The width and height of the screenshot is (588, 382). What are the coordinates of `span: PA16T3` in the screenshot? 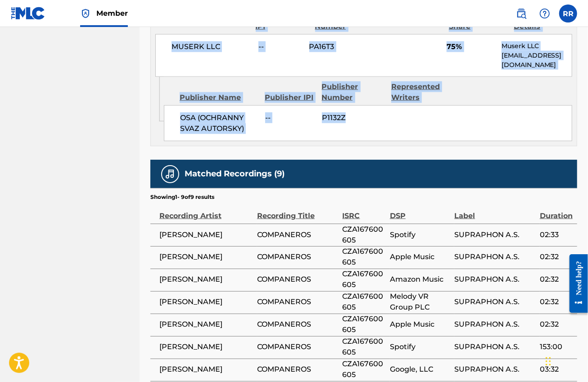 It's located at (339, 47).